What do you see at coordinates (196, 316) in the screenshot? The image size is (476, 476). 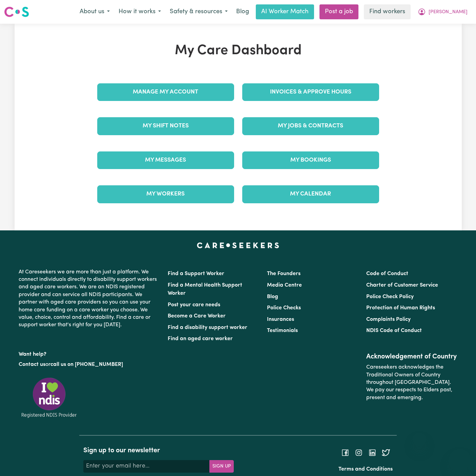 I see `a: Become a Care Worker` at bounding box center [196, 316].